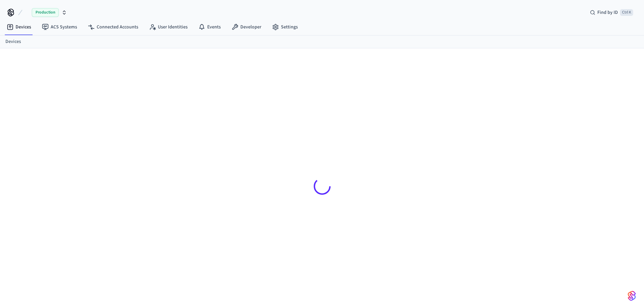 The height and width of the screenshot is (308, 644). I want to click on a: Connected Accounts, so click(113, 27).